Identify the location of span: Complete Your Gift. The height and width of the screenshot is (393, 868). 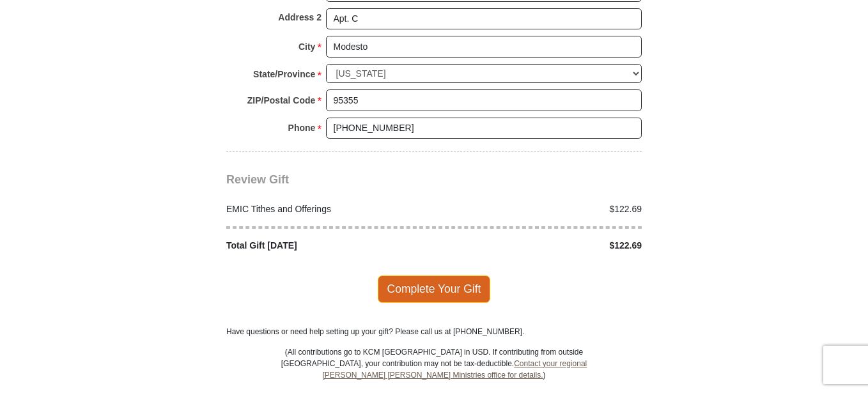
(434, 289).